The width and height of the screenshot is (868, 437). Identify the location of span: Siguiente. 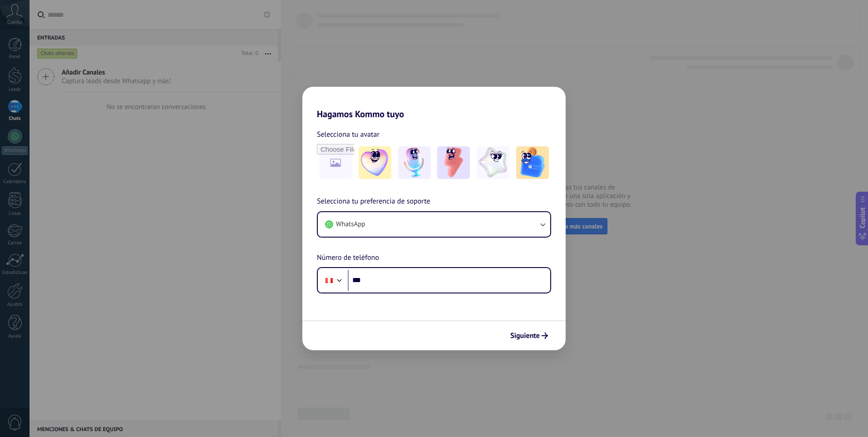
(525, 336).